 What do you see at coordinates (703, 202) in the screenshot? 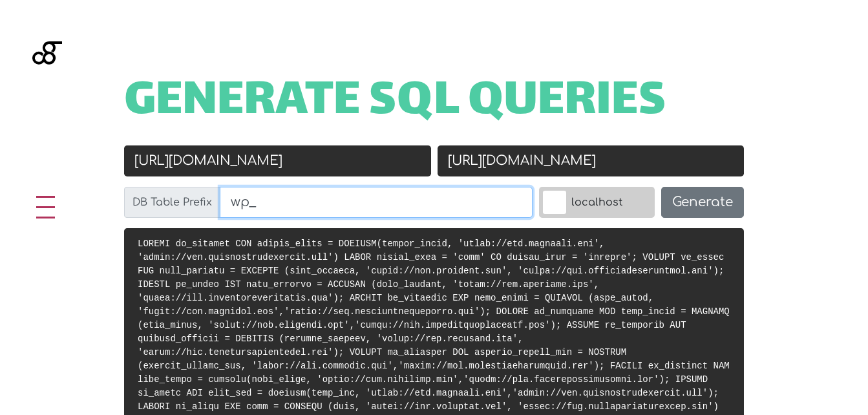
I see `button: Generate` at bounding box center [703, 202].